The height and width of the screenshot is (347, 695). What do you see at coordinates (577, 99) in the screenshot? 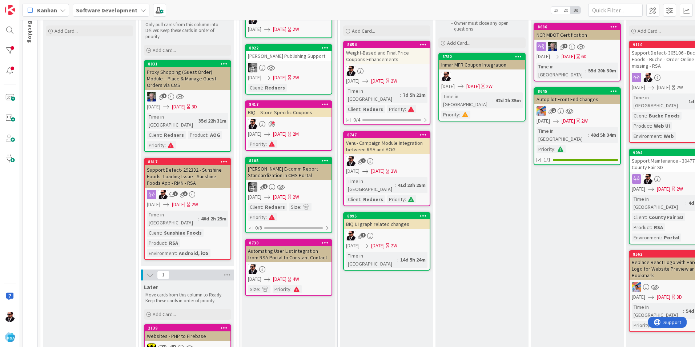
I see `div: Autopilot Front End Changes` at bounding box center [577, 99].